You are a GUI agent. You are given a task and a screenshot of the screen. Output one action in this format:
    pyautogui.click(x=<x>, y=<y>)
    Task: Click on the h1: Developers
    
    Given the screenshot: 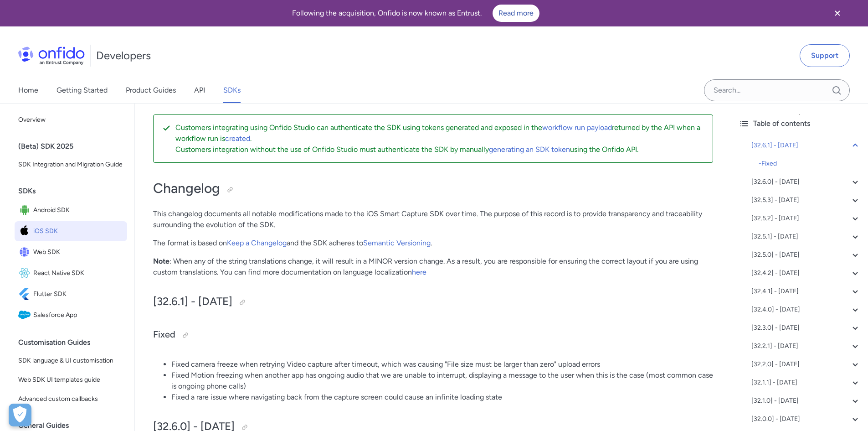 What is the action you would take?
    pyautogui.click(x=124, y=56)
    